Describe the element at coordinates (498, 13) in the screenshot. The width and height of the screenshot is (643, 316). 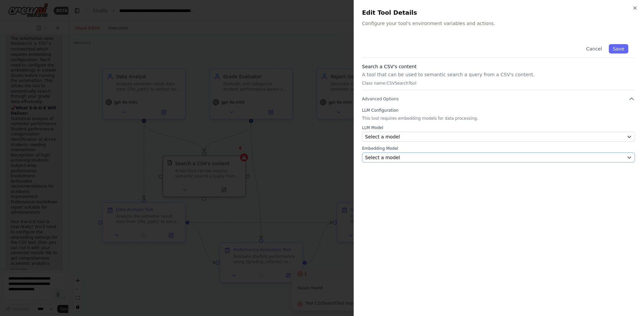
I see `h2: Edit Tool Details` at that location.